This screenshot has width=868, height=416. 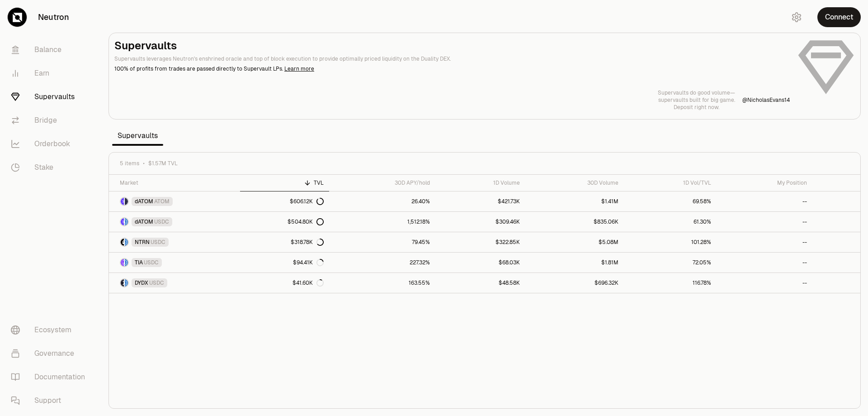 I want to click on span: TIA, so click(x=139, y=262).